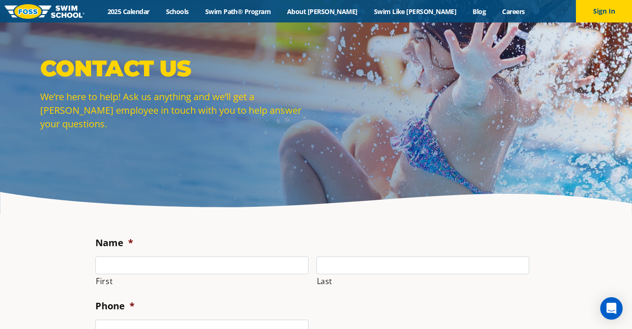 This screenshot has height=329, width=632. Describe the element at coordinates (202, 281) in the screenshot. I see `label: First` at that location.